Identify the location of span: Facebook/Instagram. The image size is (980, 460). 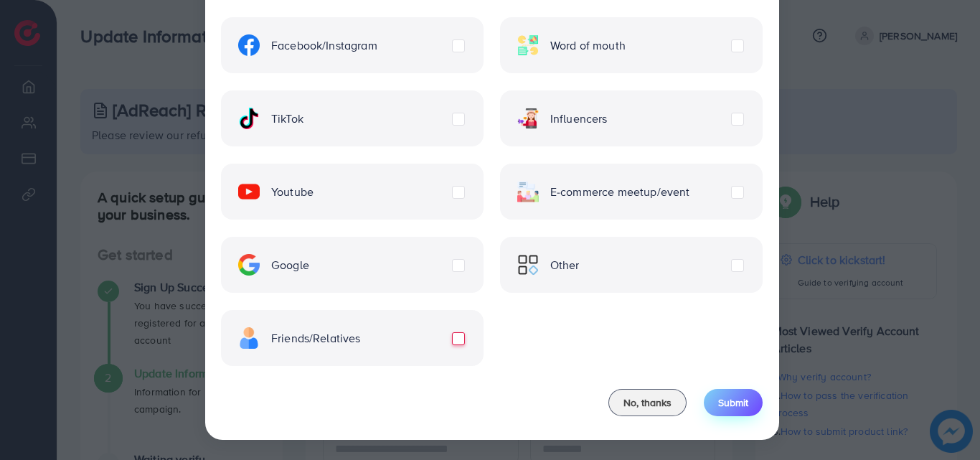
(325, 46).